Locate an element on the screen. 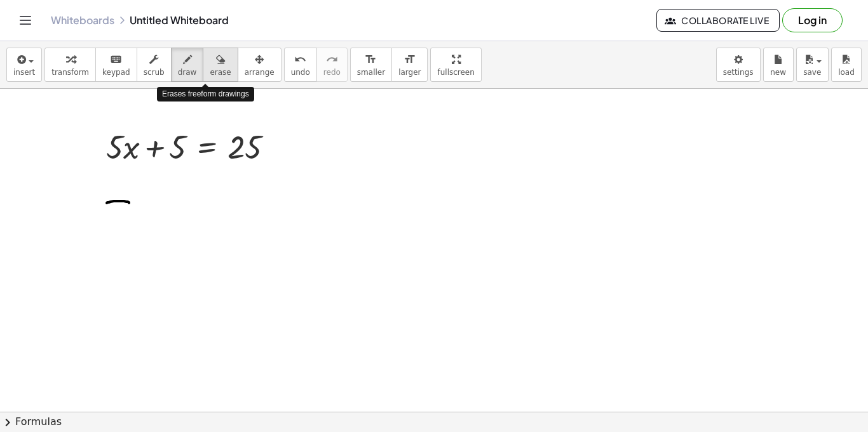 This screenshot has height=432, width=868. button: save is located at coordinates (812, 64).